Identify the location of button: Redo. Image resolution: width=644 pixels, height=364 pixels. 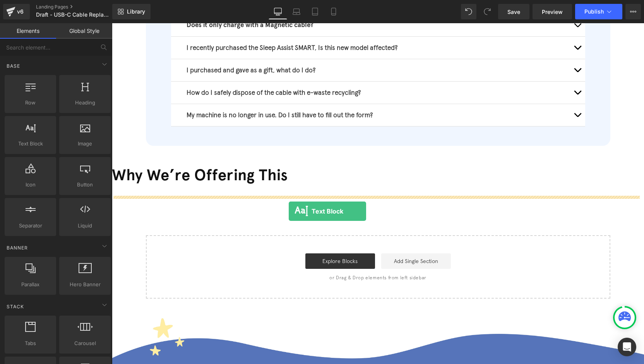
(488, 12).